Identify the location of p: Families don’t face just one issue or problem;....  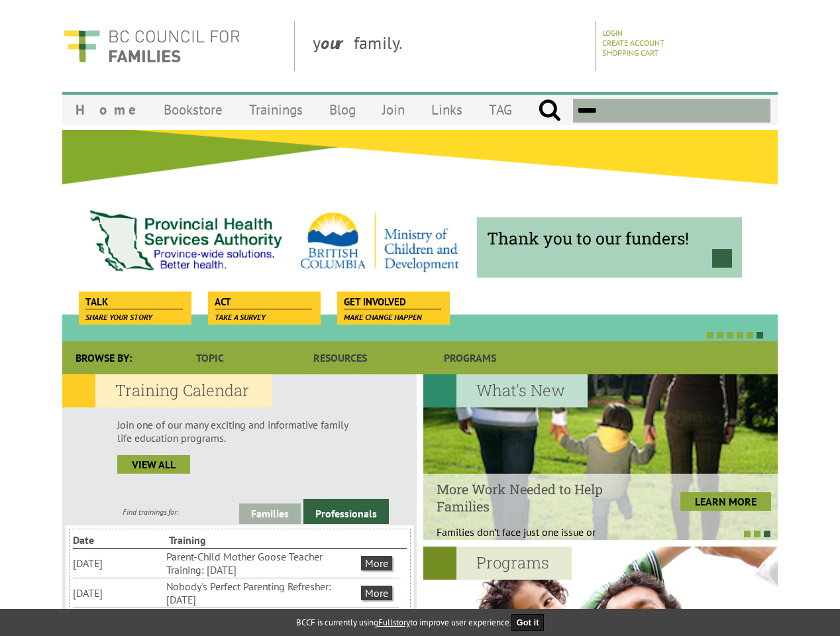
(535, 539).